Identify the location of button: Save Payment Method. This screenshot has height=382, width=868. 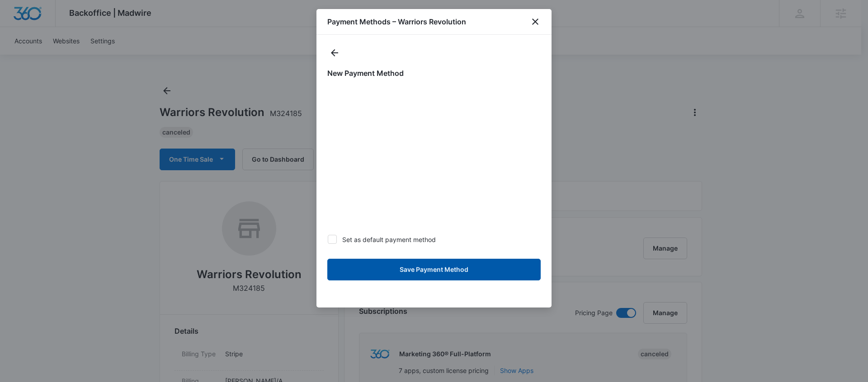
(434, 270).